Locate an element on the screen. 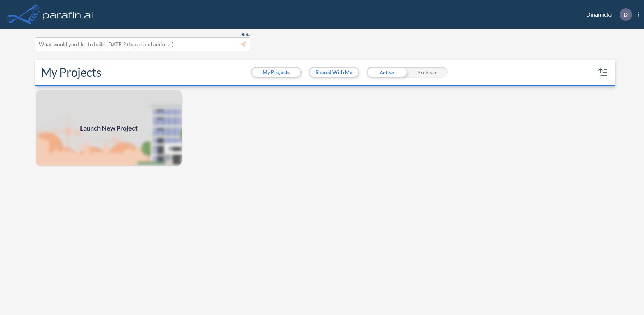  div: Dinamicka is located at coordinates (607, 14).